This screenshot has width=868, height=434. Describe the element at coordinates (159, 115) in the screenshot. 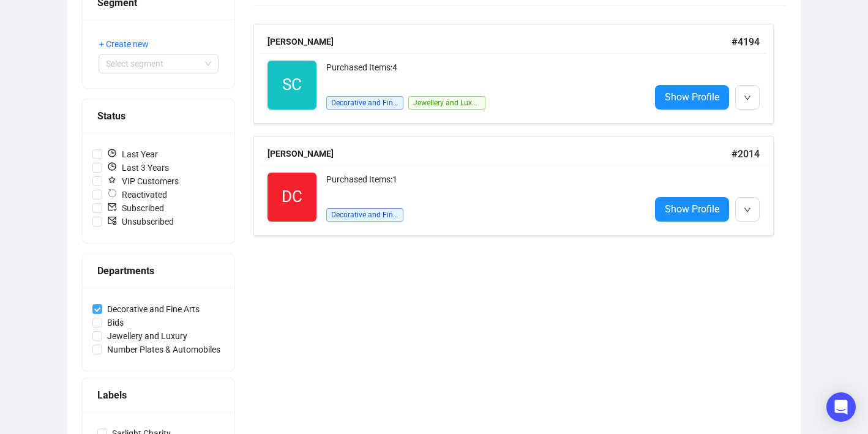

I see `div: Status` at that location.